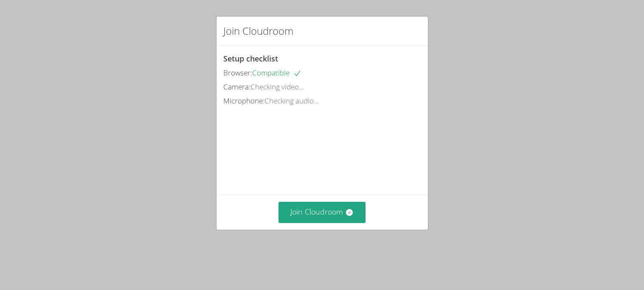 This screenshot has width=644, height=290. Describe the element at coordinates (322, 212) in the screenshot. I see `button: Join Cloudroom` at that location.